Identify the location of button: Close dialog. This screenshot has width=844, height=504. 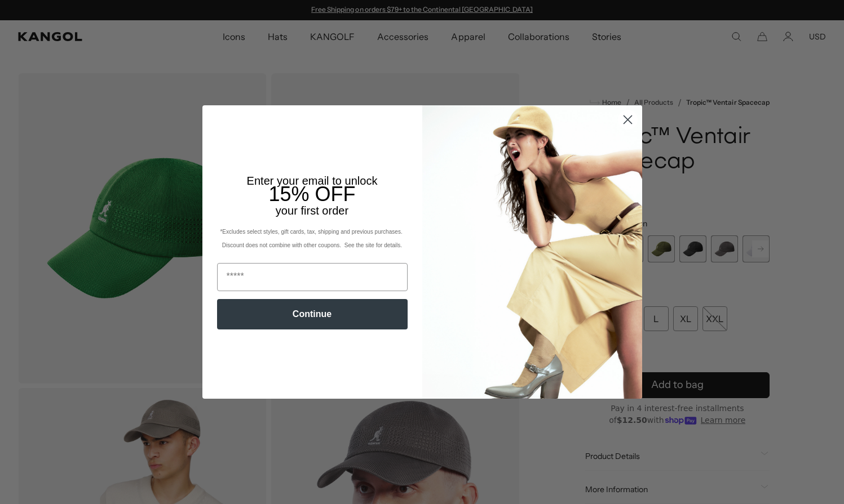
(628, 119).